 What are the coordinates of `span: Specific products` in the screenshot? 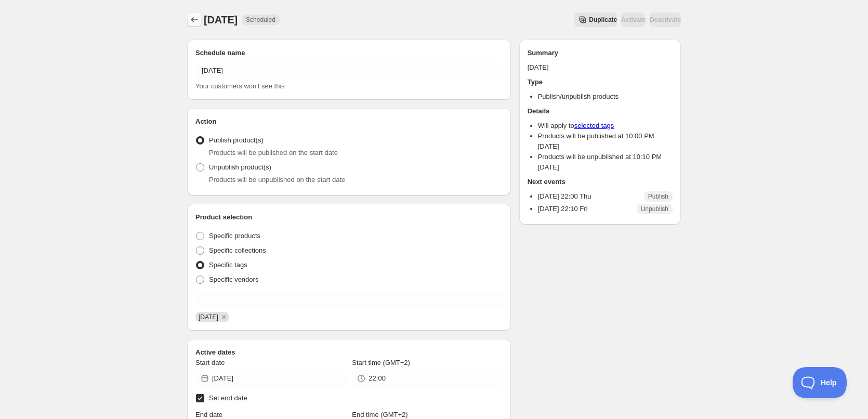 It's located at (235, 235).